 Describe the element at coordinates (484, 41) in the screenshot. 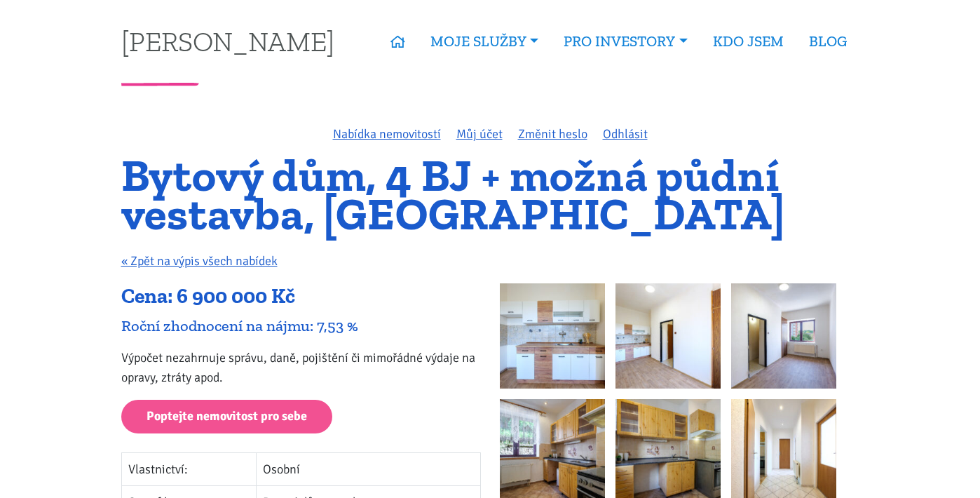

I see `a: MOJE SLUŽBY` at that location.